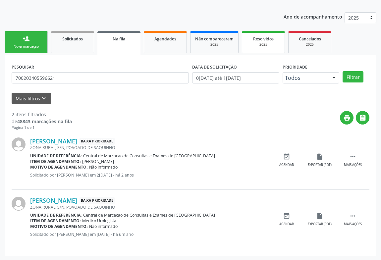 The height and width of the screenshot is (260, 381). What do you see at coordinates (26, 39) in the screenshot?
I see `div: person_add` at bounding box center [26, 39].